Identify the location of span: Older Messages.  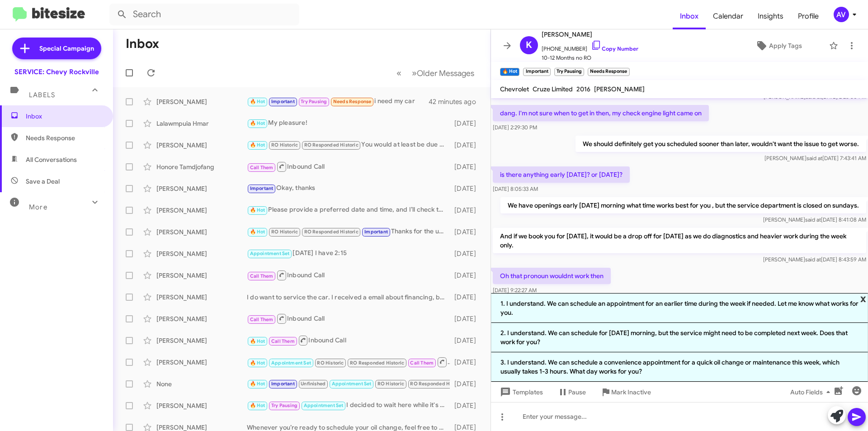
(446, 73).